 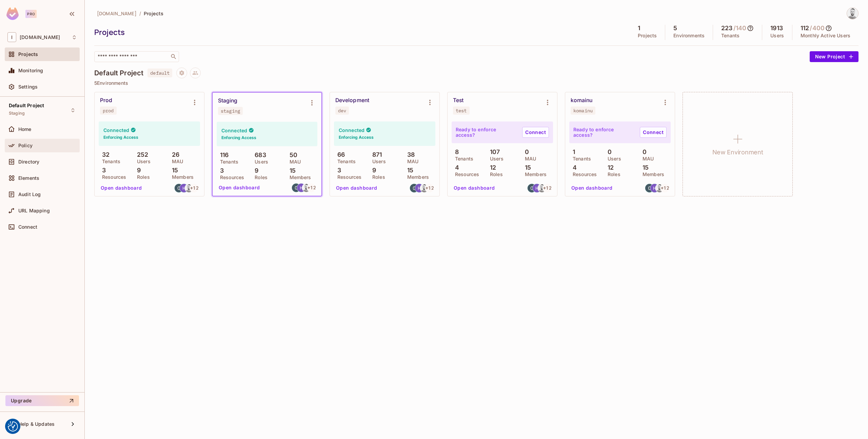 What do you see at coordinates (825, 35) in the screenshot?
I see `p: Monthly Active Users` at bounding box center [825, 35].